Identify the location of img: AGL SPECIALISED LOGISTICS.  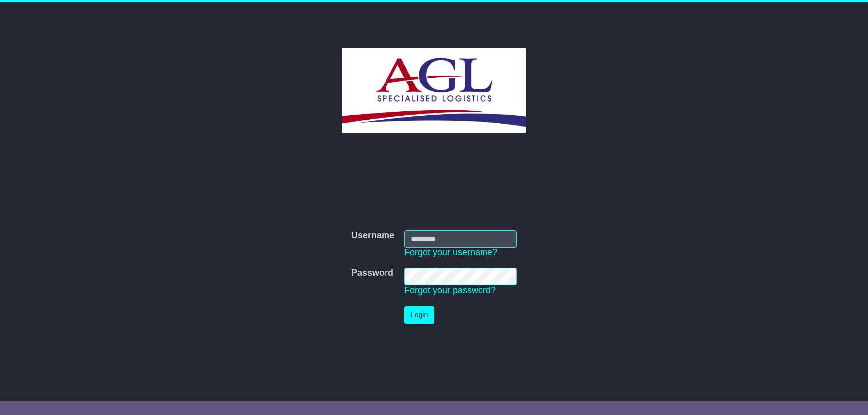
(434, 91).